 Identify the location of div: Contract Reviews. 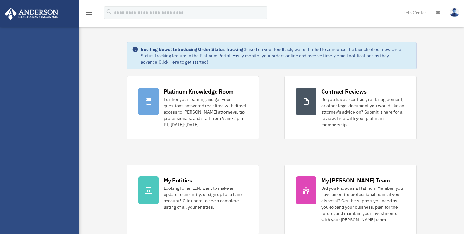
(344, 91).